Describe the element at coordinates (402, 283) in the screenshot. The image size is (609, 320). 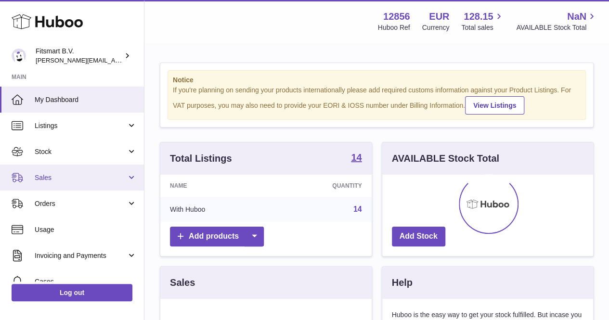
I see `h3: Help` at that location.